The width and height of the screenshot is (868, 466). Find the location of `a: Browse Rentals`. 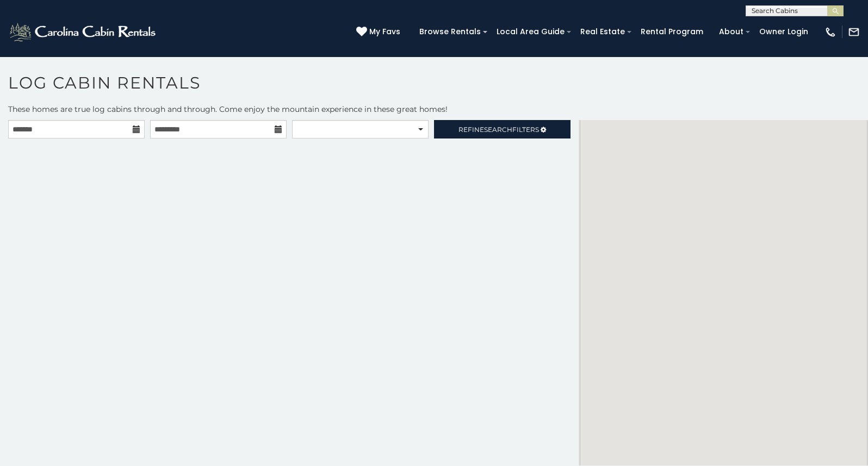

a: Browse Rentals is located at coordinates (450, 32).